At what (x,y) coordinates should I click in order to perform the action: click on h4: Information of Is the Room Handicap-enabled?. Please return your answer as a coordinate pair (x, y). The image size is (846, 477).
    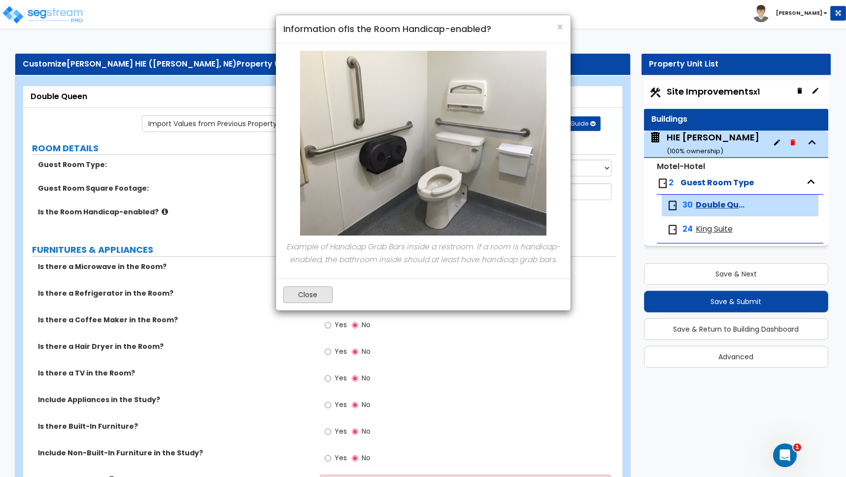
    Looking at the image, I should click on (423, 29).